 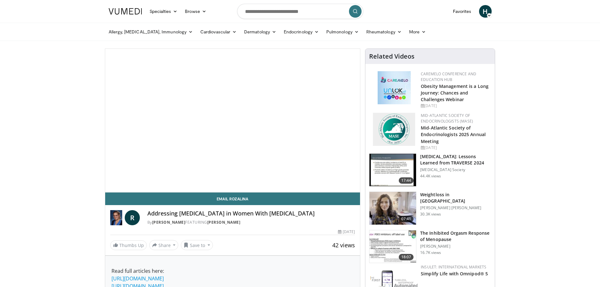 What do you see at coordinates (393, 170) in the screenshot?
I see `img: 1317c62a-2f0d-4360-bee0-b1bff80fed3c.150x105_q85_crop-smart_upscale.jpg` at bounding box center [393, 170].